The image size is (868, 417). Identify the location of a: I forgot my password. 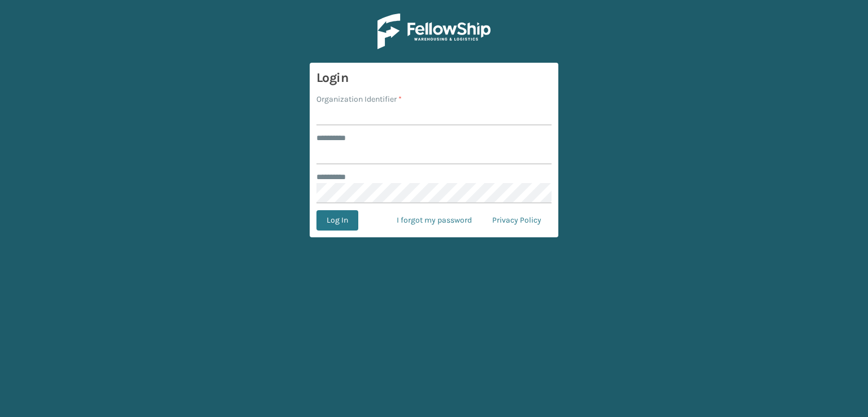
(434, 221).